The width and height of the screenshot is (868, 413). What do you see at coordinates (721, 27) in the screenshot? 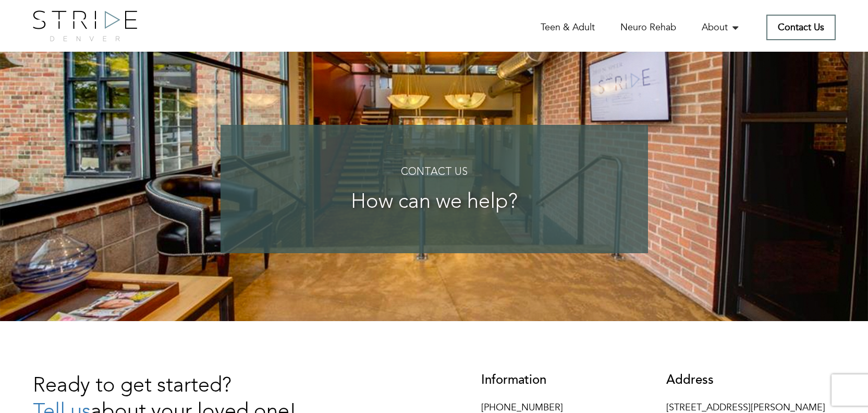
I see `a: About` at bounding box center [721, 27].